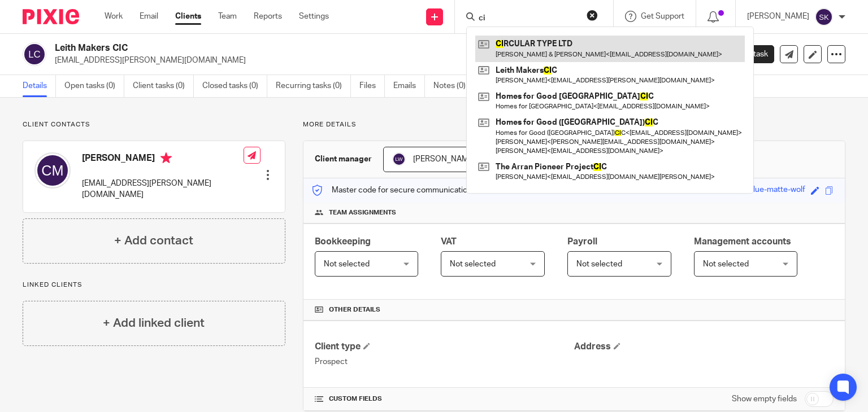 The image size is (868, 412). What do you see at coordinates (313, 86) in the screenshot?
I see `a: Recurring tasks (0)` at bounding box center [313, 86].